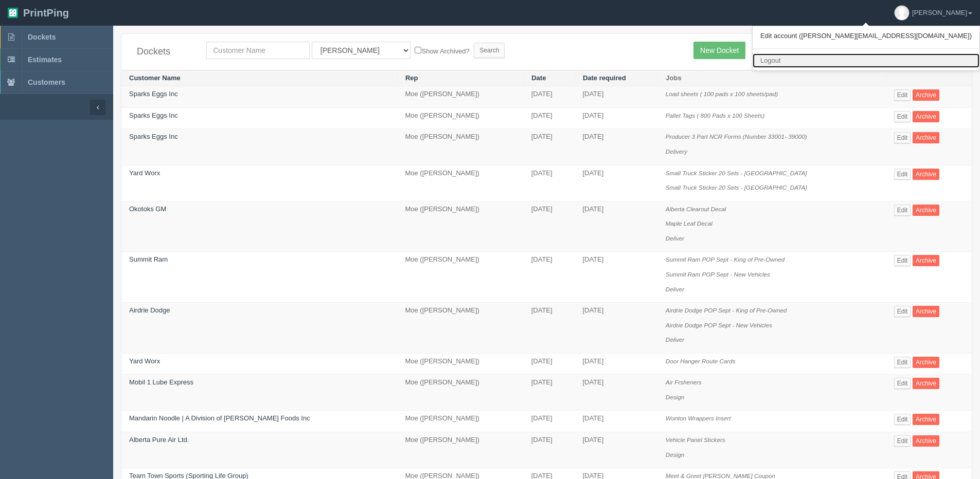 The image size is (980, 479). Describe the element at coordinates (725, 259) in the screenshot. I see `i: Summit Ram POP Sept - King of Pre-Owned` at that location.